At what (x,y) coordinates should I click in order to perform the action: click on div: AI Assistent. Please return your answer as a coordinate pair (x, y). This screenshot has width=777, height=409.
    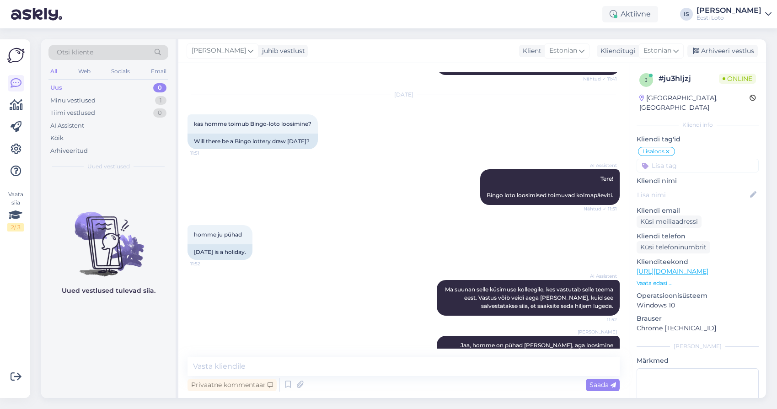
    Looking at the image, I should click on (67, 126).